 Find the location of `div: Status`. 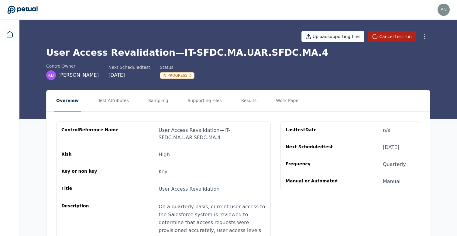

div: Status is located at coordinates (177, 67).